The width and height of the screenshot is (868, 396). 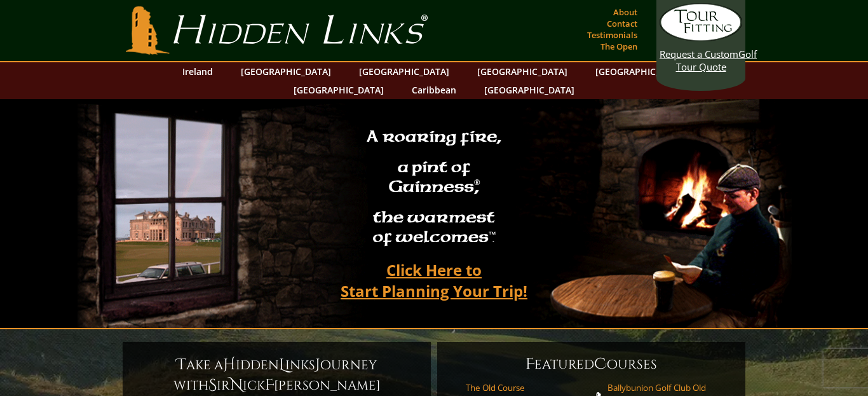 What do you see at coordinates (318, 365) in the screenshot?
I see `span: J` at bounding box center [318, 365].